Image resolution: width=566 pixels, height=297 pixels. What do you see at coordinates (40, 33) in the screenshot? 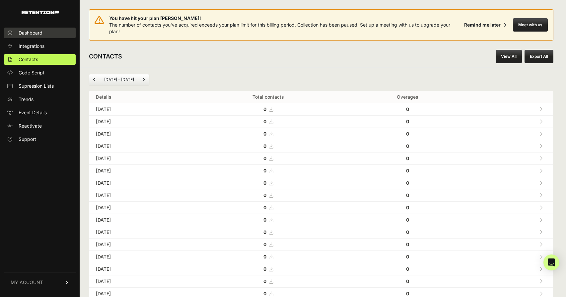
I see `a: Dashboard` at bounding box center [40, 33].